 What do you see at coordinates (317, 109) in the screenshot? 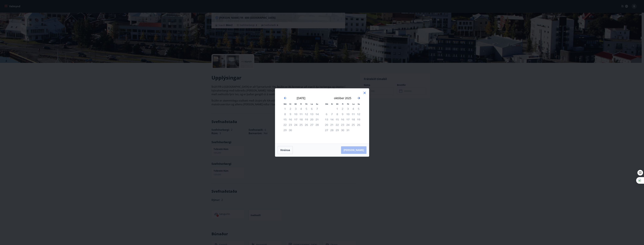
I see `td: Not available. sunnudagur, 7. september 2025` at bounding box center [317, 109].